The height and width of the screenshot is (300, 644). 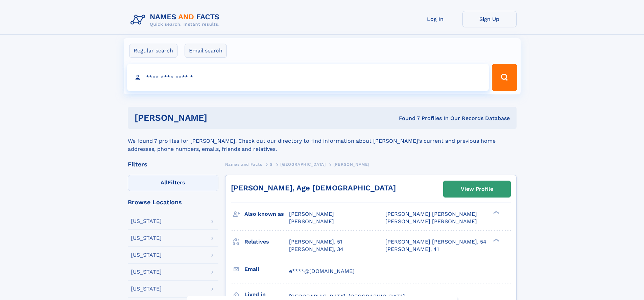 I want to click on a: Log In, so click(x=435, y=19).